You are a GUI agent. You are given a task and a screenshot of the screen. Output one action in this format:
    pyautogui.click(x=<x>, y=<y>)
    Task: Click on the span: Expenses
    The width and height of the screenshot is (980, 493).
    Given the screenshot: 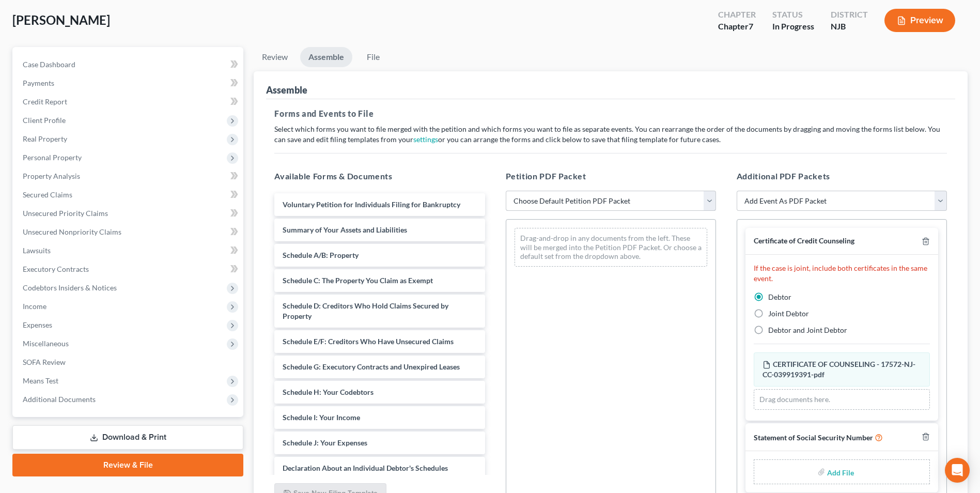 What is the action you would take?
    pyautogui.click(x=37, y=325)
    